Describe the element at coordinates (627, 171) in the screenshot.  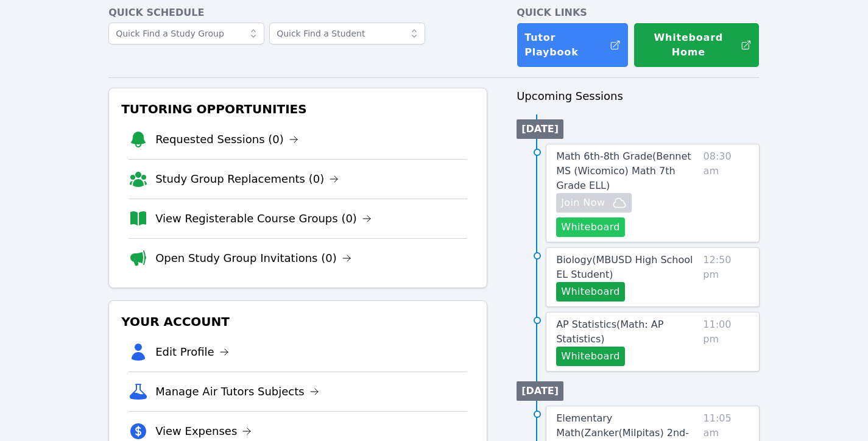
I see `a: Math 6th-8th Grade(Bennet MS (Wicomico) Math 7th Grade ELL)` at that location.